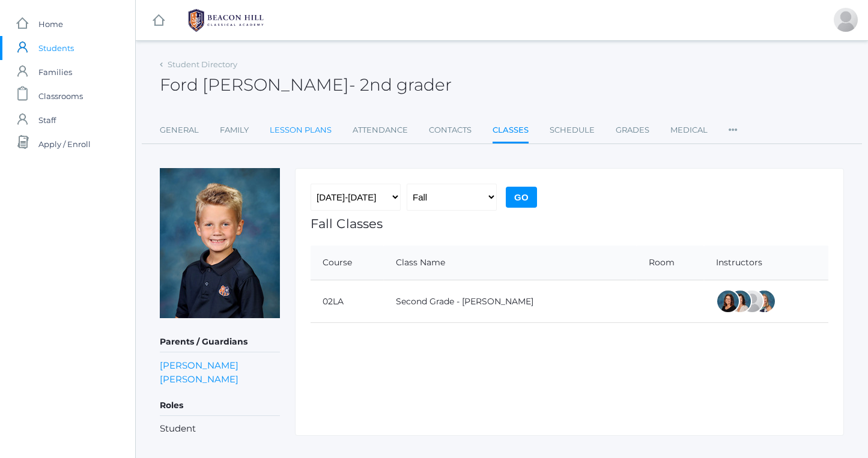  I want to click on div: Emily Balli, so click(728, 301).